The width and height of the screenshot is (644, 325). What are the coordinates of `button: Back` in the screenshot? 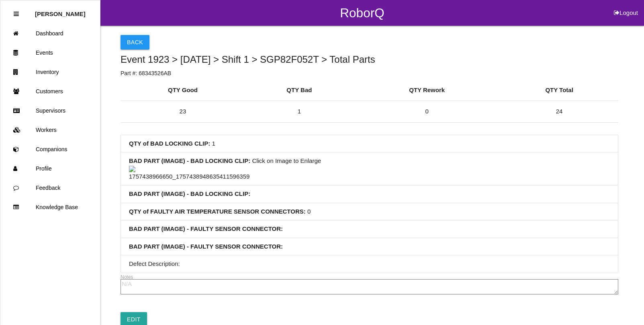 It's located at (135, 42).